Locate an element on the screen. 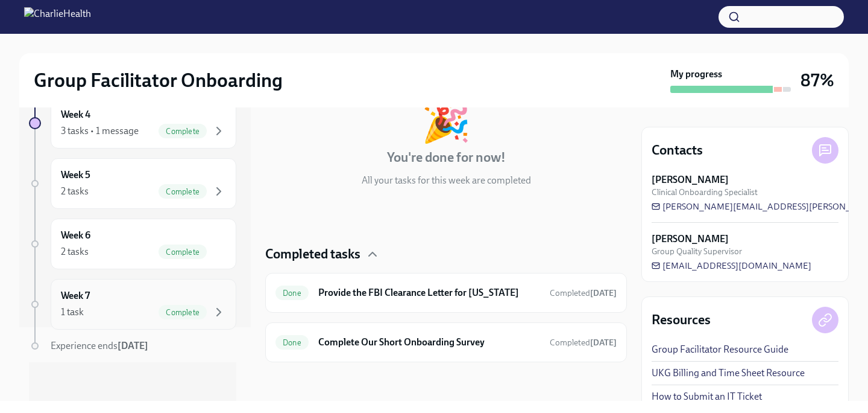 This screenshot has height=413, width=868. span: Group Quality Supervisor is located at coordinates (697, 251).